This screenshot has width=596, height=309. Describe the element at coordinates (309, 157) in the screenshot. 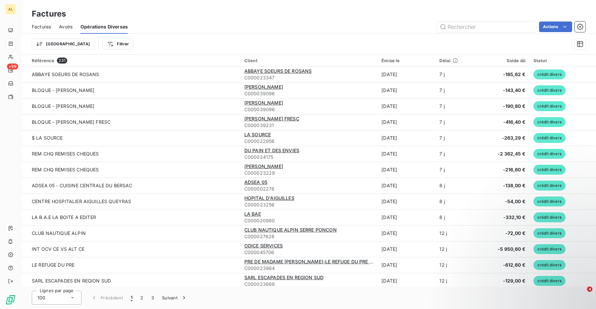

I see `span: C000024175` at that location.